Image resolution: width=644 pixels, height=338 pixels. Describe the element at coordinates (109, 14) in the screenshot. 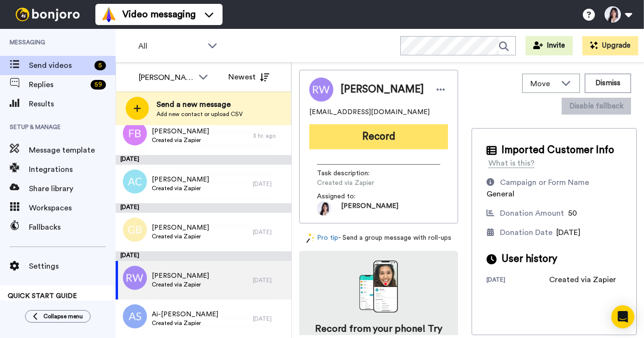

I see `img: vm-color.svg` at that location.